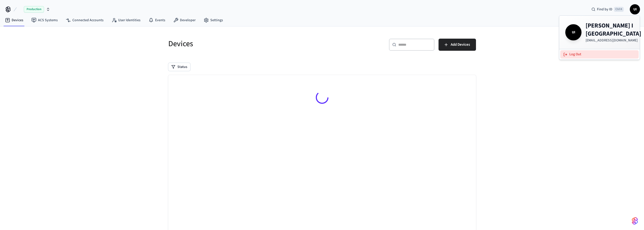 Image resolution: width=644 pixels, height=230 pixels. Describe the element at coordinates (460, 45) in the screenshot. I see `span: Add Devices` at that location.